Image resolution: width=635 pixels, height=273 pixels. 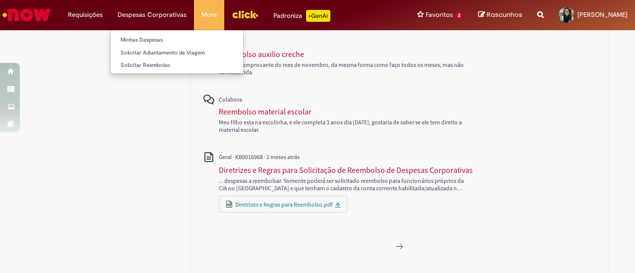 I want to click on span: 2, so click(x=459, y=15).